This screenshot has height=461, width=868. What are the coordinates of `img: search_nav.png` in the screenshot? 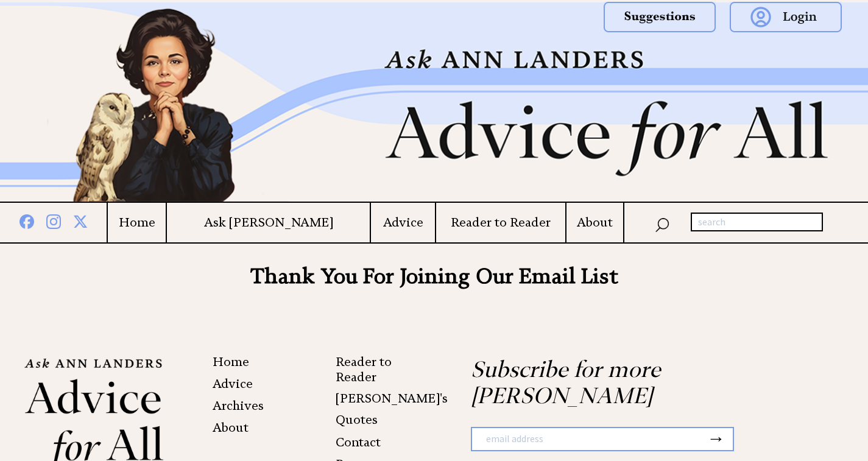 It's located at (662, 224).